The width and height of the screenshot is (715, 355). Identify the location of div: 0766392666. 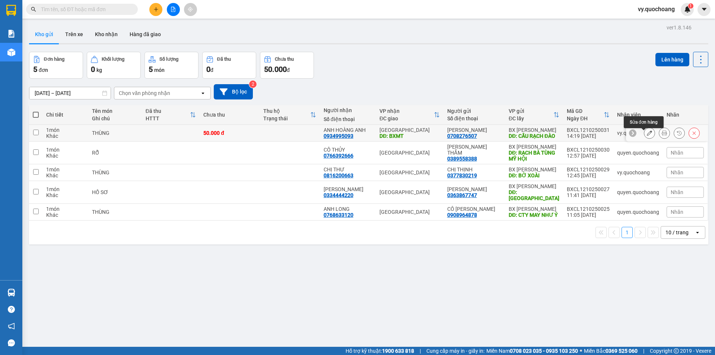
(338, 156).